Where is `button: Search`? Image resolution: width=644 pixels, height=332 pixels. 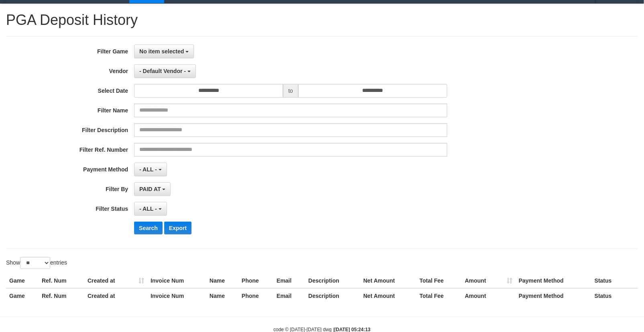
button: Search is located at coordinates (148, 228).